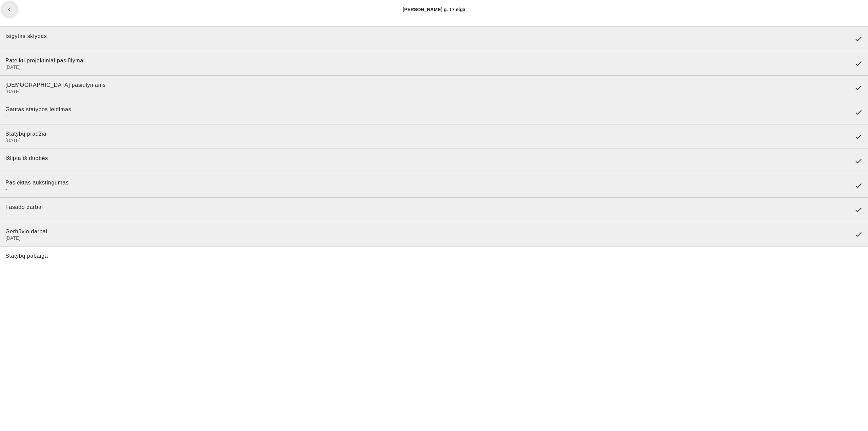  Describe the element at coordinates (27, 255) in the screenshot. I see `span: Statybų pabaiga` at that location.